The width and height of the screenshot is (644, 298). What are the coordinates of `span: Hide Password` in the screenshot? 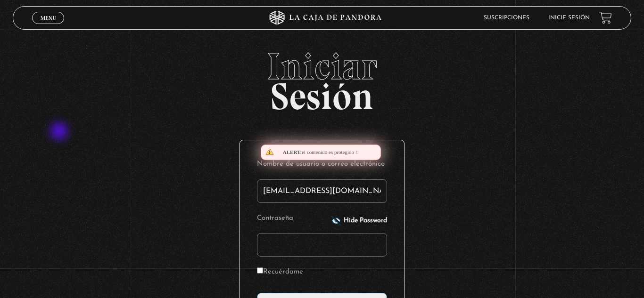 It's located at (365, 221).